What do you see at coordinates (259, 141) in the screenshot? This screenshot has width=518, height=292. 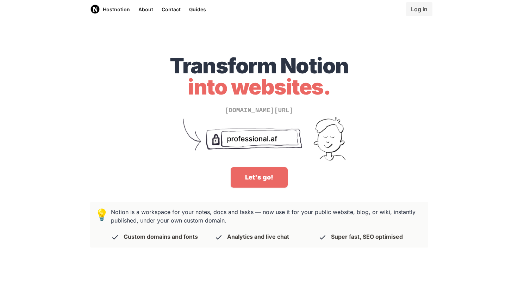 I see `img: Turn unprofessional Notion URLs into your sexy domain` at bounding box center [259, 141].